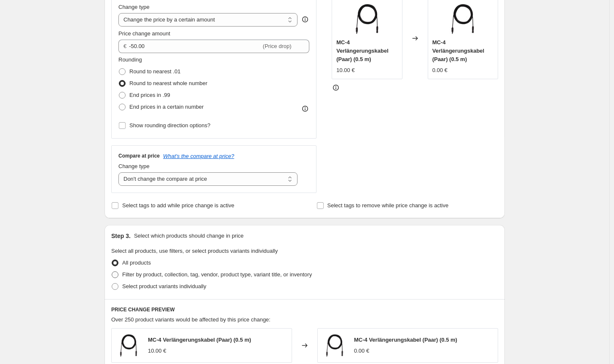 The width and height of the screenshot is (614, 364). I want to click on span: Price change amount, so click(144, 33).